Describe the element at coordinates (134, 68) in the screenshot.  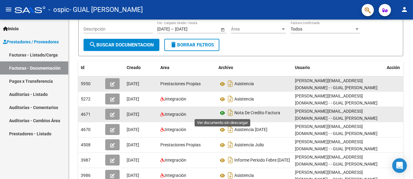
I see `span: Creado` at that location.